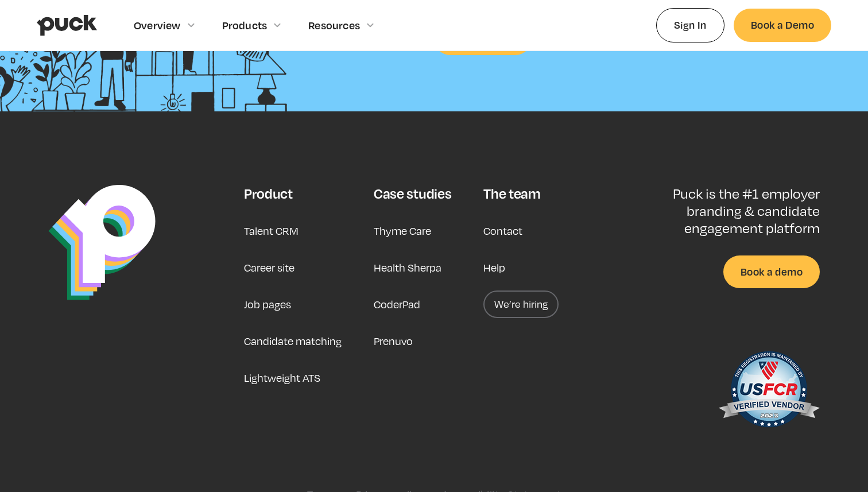 This screenshot has width=868, height=492. I want to click on a: CoderPad, so click(397, 305).